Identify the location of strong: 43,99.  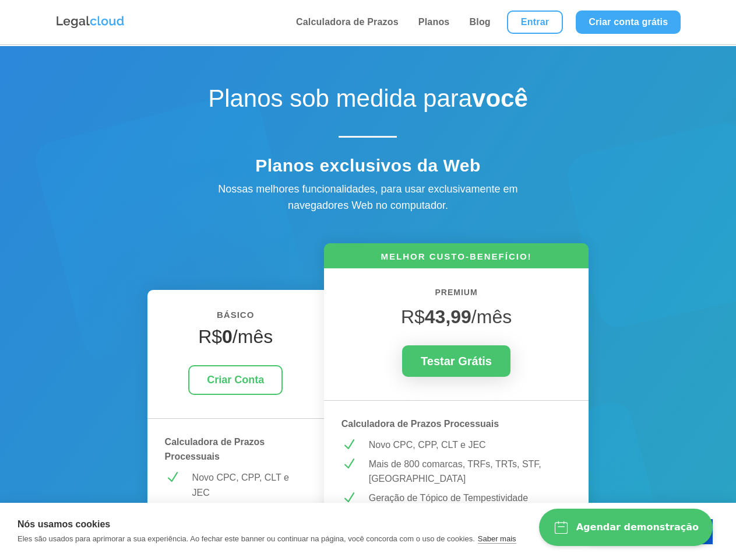
(449, 316).